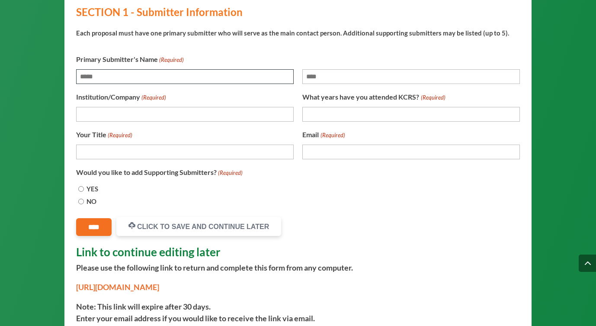 This screenshot has width=596, height=326. What do you see at coordinates (121, 97) in the screenshot?
I see `label: Institution/Company` at bounding box center [121, 97].